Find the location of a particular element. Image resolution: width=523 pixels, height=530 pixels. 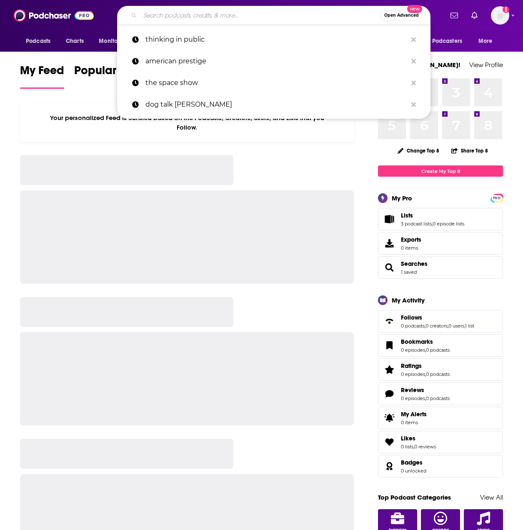

span: Monitoring is located at coordinates (113, 41).